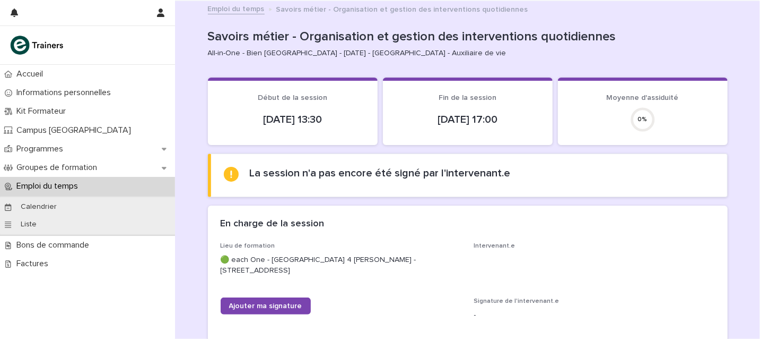  I want to click on a: Ajouter ma signature, so click(266, 306).